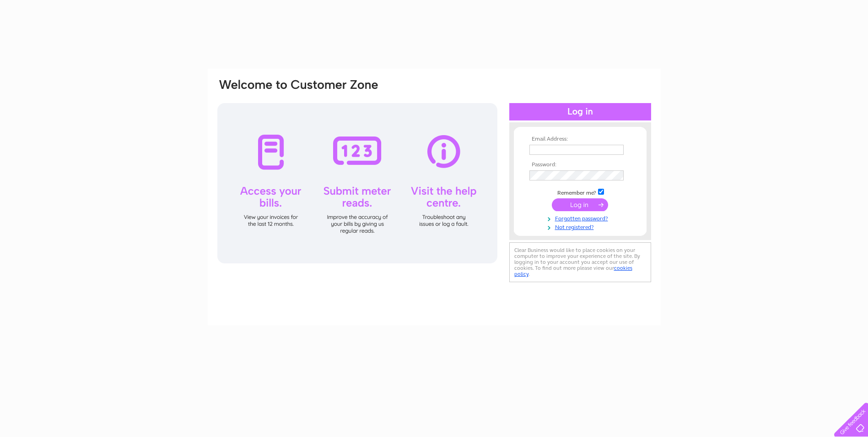  Describe the element at coordinates (581, 226) in the screenshot. I see `a: Not registered?` at that location.